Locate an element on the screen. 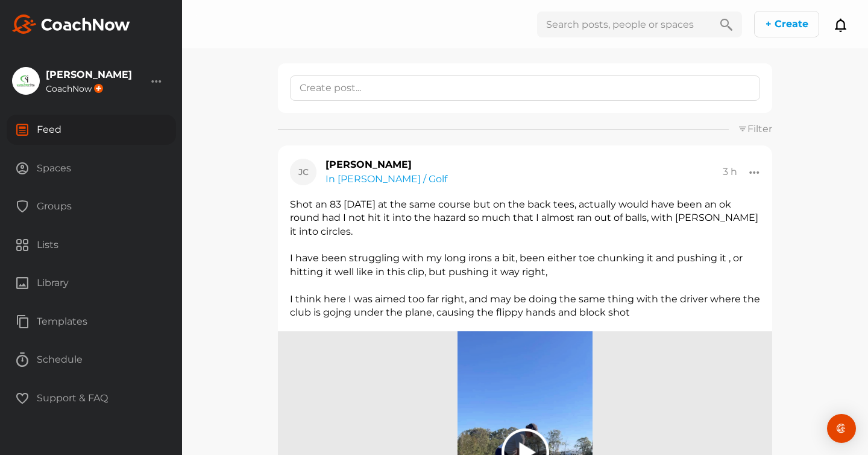 The image size is (868, 455). div: Feed is located at coordinates (91, 130).